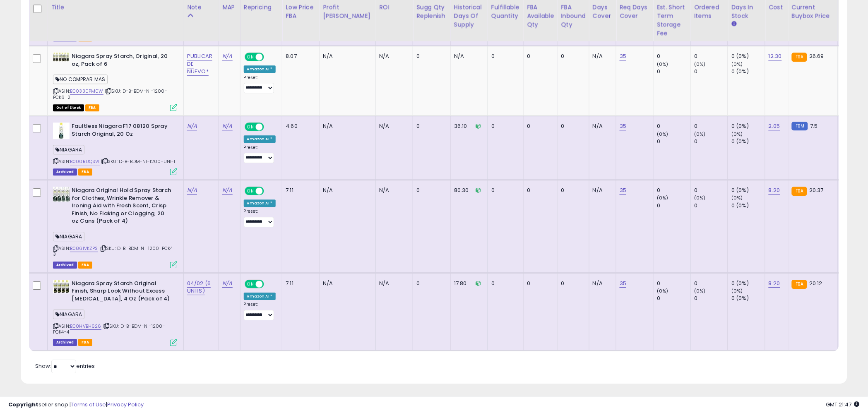 The image size is (868, 413). I want to click on span: 2025-09-10 21:47 GMT, so click(843, 404).